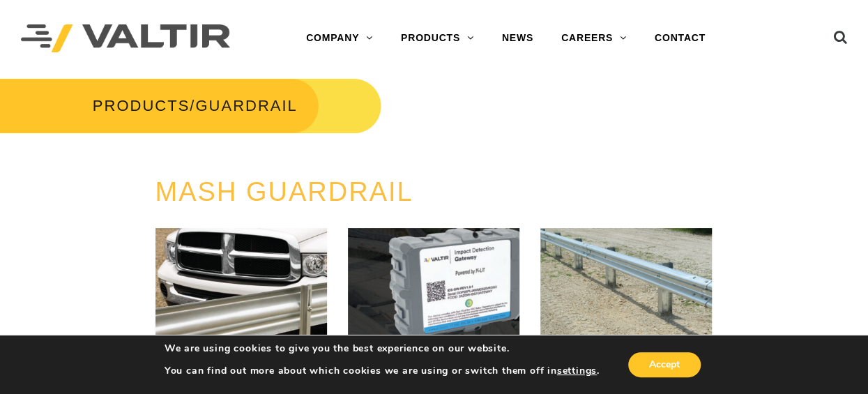  Describe the element at coordinates (517, 38) in the screenshot. I see `a: NEWS` at that location.